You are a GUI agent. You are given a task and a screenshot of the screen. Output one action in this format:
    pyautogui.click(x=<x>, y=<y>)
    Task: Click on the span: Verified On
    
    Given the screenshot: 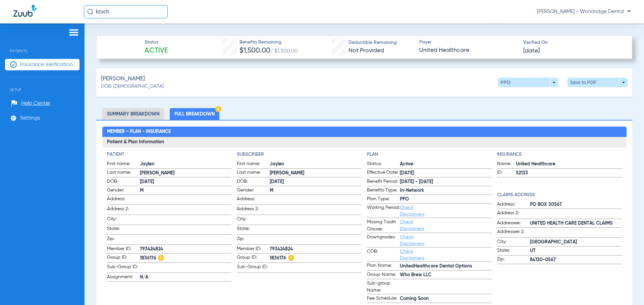 What is the action you would take?
    pyautogui.click(x=572, y=42)
    